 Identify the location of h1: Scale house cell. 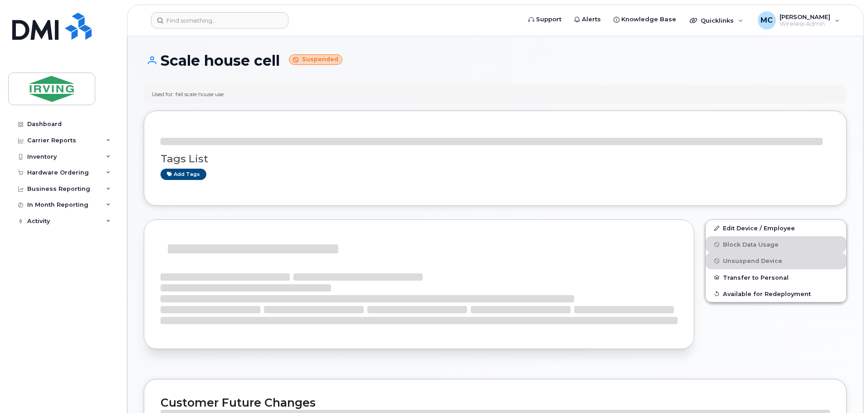
(496, 60).